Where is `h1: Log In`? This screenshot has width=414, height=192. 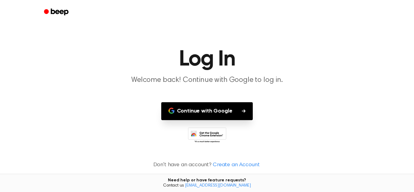
h1: Log In is located at coordinates (207, 59).